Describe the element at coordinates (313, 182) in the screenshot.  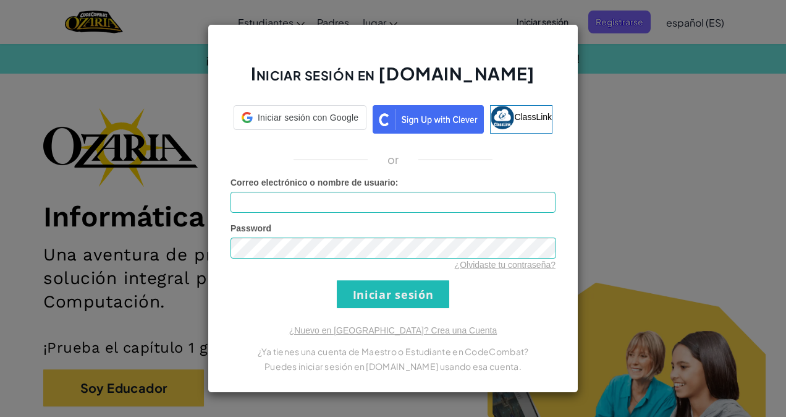
I see `span: Correo electrónico o nombre de usuario` at that location.